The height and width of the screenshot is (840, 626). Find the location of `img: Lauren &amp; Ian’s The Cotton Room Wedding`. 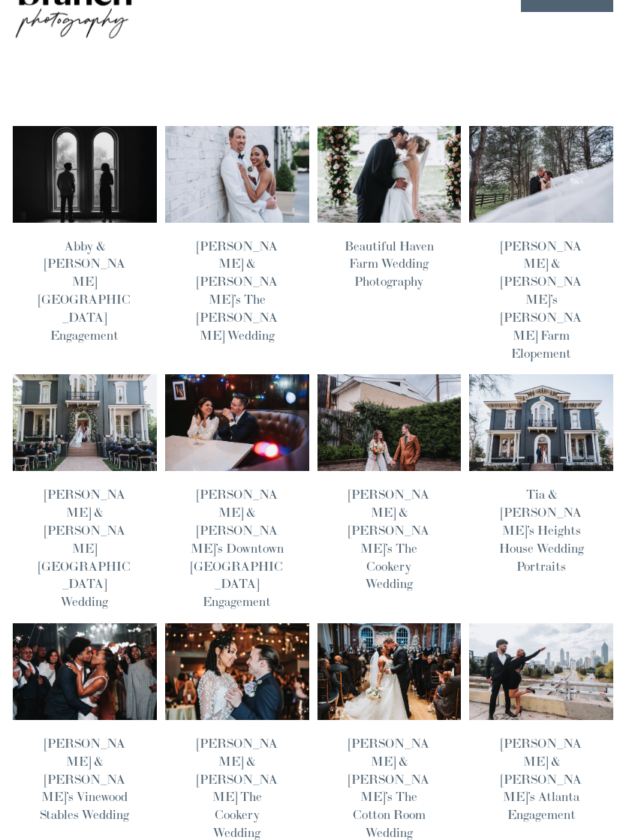

img: Lauren &amp; Ian’s The Cotton Room Wedding is located at coordinates (390, 671).